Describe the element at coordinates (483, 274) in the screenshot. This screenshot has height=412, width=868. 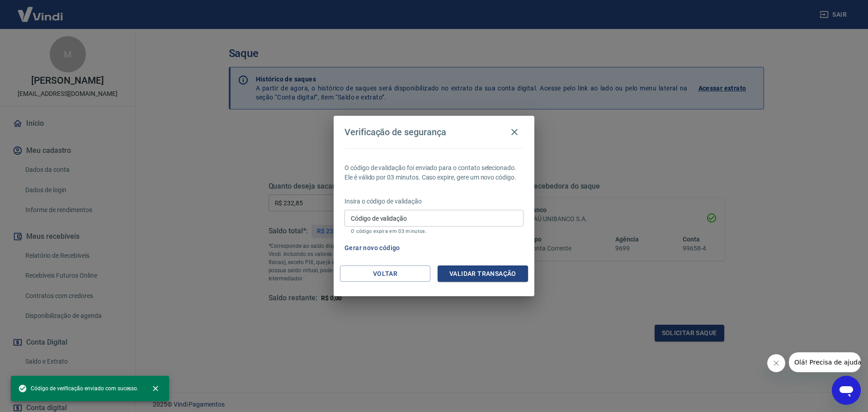
I see `button: Validar transação` at that location.